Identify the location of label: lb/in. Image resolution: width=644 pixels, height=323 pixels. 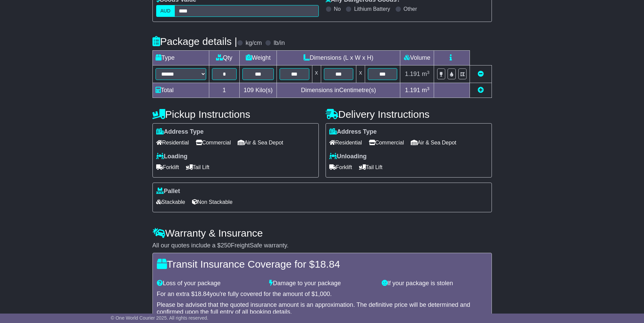
(279, 43).